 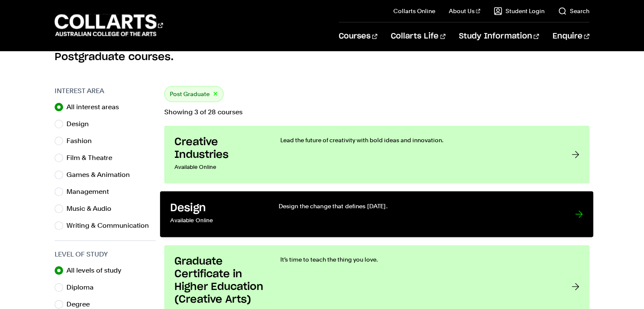 What do you see at coordinates (519, 11) in the screenshot?
I see `a: Student Login` at bounding box center [519, 11].